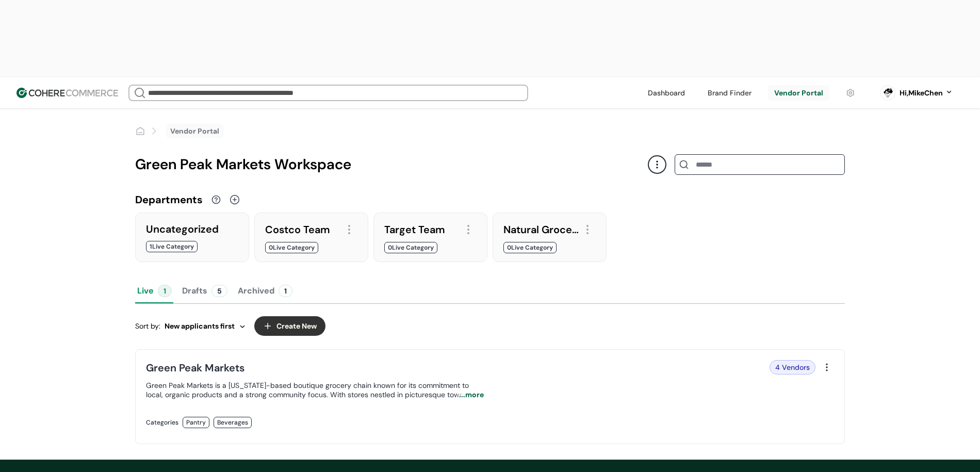 Image resolution: width=980 pixels, height=472 pixels. Describe the element at coordinates (190, 326) in the screenshot. I see `div: Sort by:` at that location.